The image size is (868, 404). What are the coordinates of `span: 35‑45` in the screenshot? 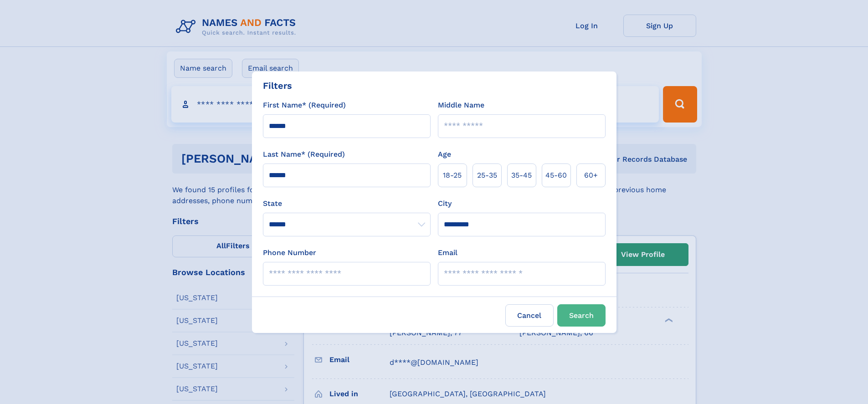 It's located at (521, 175).